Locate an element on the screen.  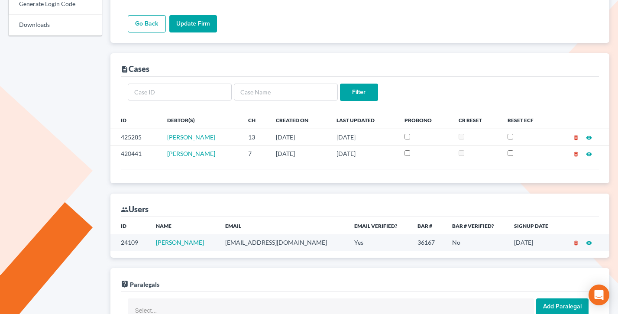
th: Signup Date is located at coordinates (534, 225).